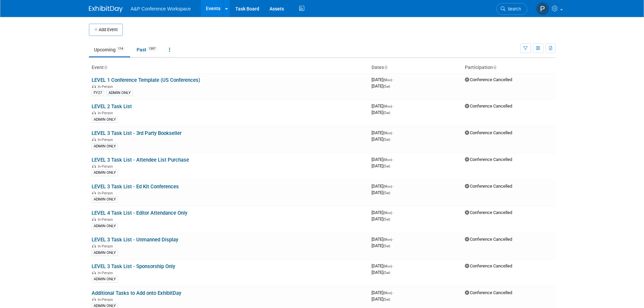 This screenshot has width=644, height=308. Describe the element at coordinates (135, 187) in the screenshot. I see `a: LEVEL 3 Task List - Ed Kit Conferences` at that location.